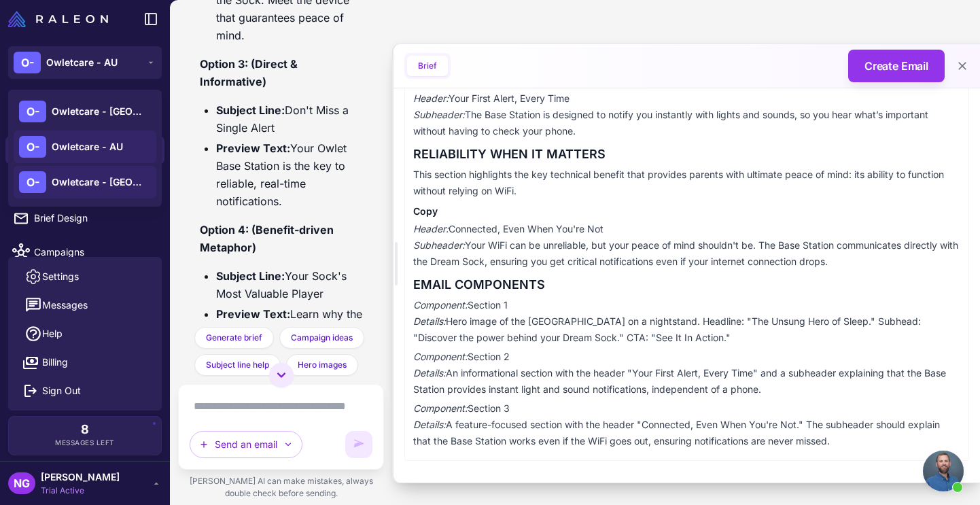  What do you see at coordinates (687, 211) in the screenshot?
I see `h4: Copy` at bounding box center [687, 211].